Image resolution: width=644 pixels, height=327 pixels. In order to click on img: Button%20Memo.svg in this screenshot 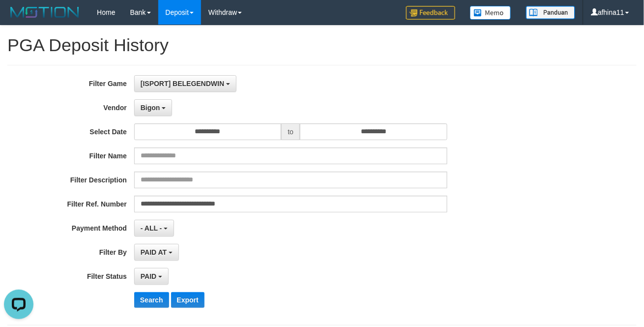, I will do `click(491, 13)`.